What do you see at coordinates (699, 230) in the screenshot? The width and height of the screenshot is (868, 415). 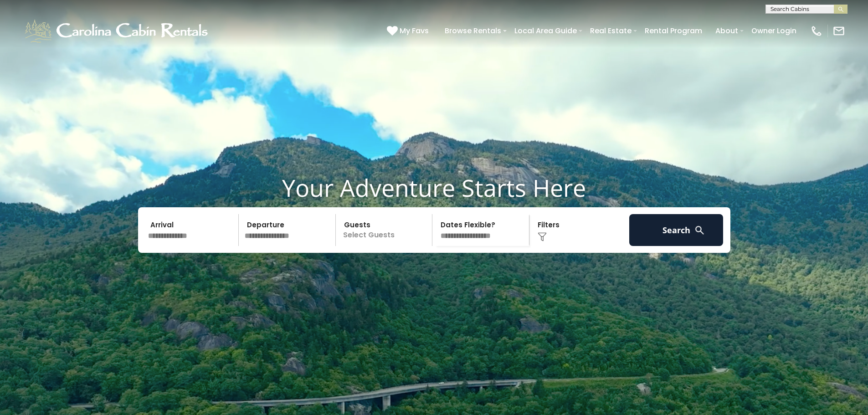 I see `img: search-regular-white.png` at bounding box center [699, 230].